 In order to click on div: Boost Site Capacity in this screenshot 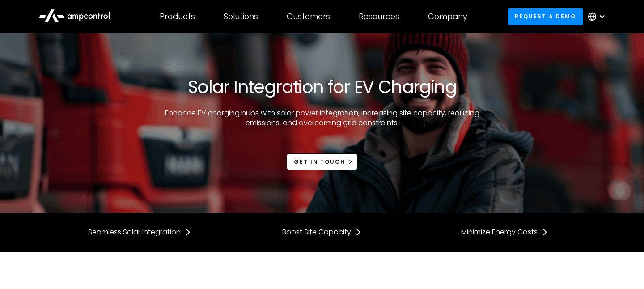, I will do `click(317, 232)`.